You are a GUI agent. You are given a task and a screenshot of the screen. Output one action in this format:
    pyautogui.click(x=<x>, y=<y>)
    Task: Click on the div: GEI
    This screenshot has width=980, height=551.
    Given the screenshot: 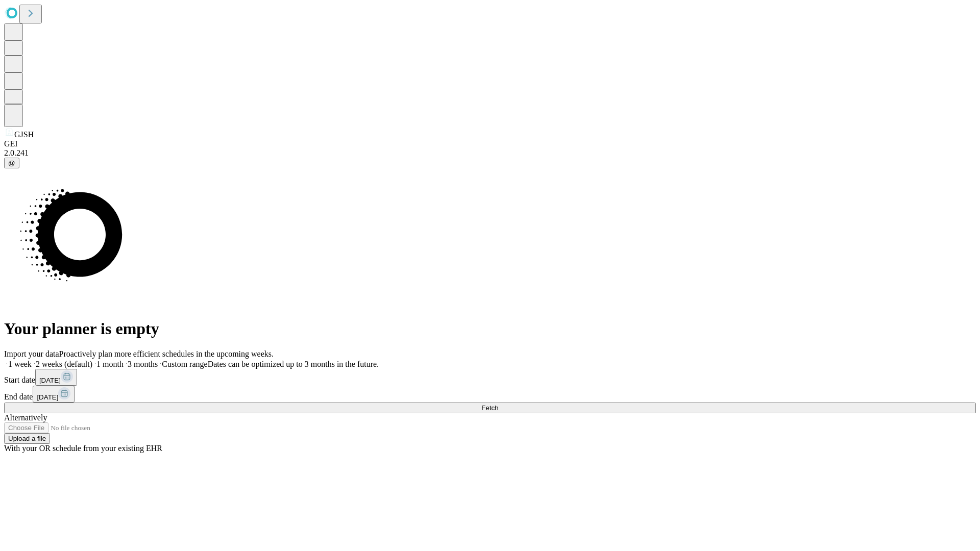 What is the action you would take?
    pyautogui.click(x=490, y=144)
    